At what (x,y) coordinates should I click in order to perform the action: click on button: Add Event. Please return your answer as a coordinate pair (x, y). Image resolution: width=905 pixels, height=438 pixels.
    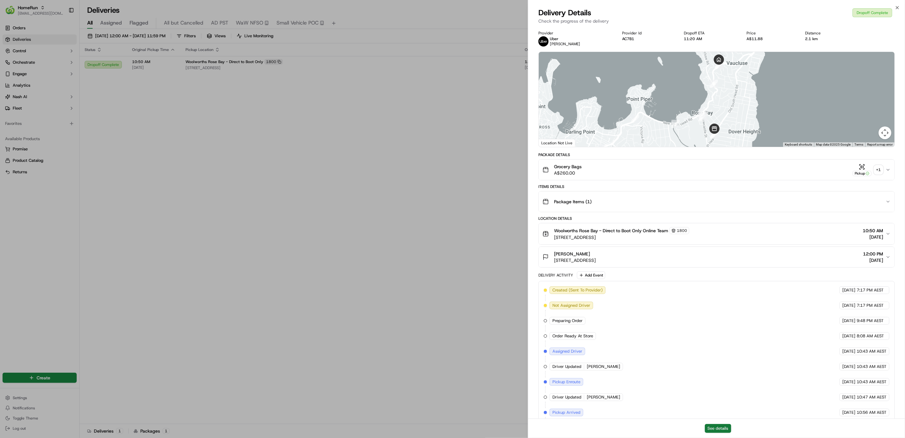
    Looking at the image, I should click on (591, 275).